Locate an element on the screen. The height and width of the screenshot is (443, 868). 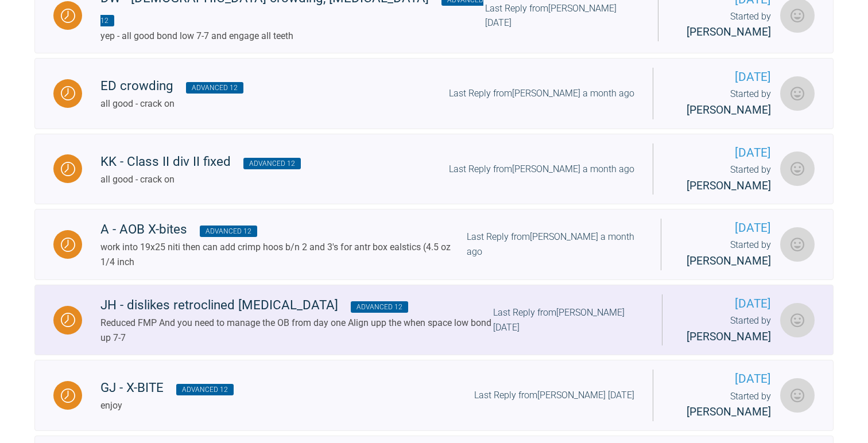
div: yep - all good bond low 7-7 and engage all teeth is located at coordinates (292, 36).